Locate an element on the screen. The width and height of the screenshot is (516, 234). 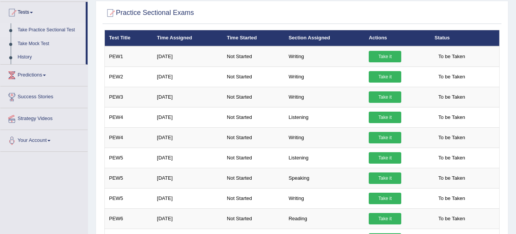
td: PEW3 is located at coordinates (129, 97).